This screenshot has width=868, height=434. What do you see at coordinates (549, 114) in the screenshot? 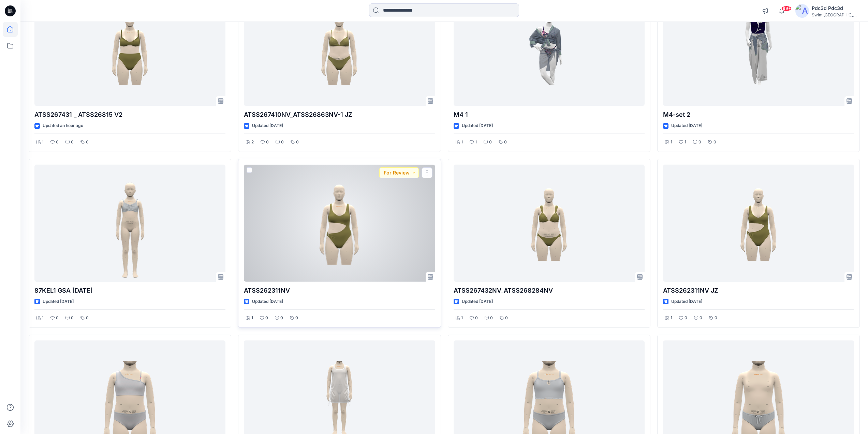
I see `p: M4 1` at bounding box center [549, 114].